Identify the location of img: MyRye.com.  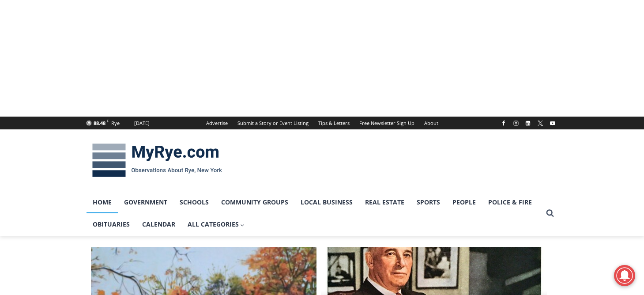
(157, 160).